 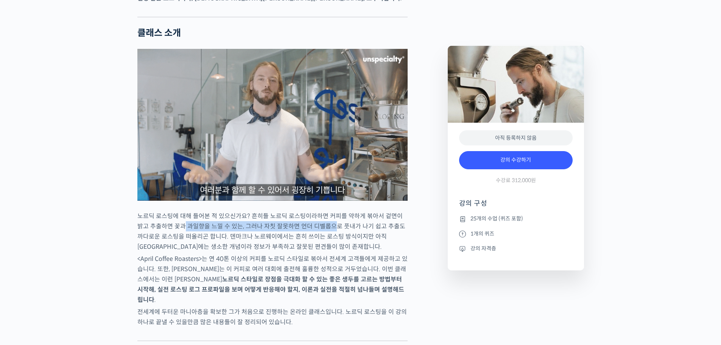 I want to click on p: 전세계에 두터운 마니아층을 확보한 그가 처음으로 진행하는 온라인 클래스입니다. 노르딕 로스팅을 이 강의 하나로 끝낼 수 있을만큼 많은 내용들이 잘 정리되어 있습니다., so click(x=273, y=317).